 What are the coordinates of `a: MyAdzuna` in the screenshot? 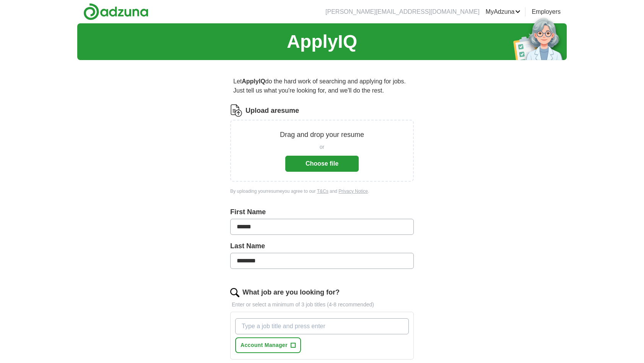 It's located at (504, 12).